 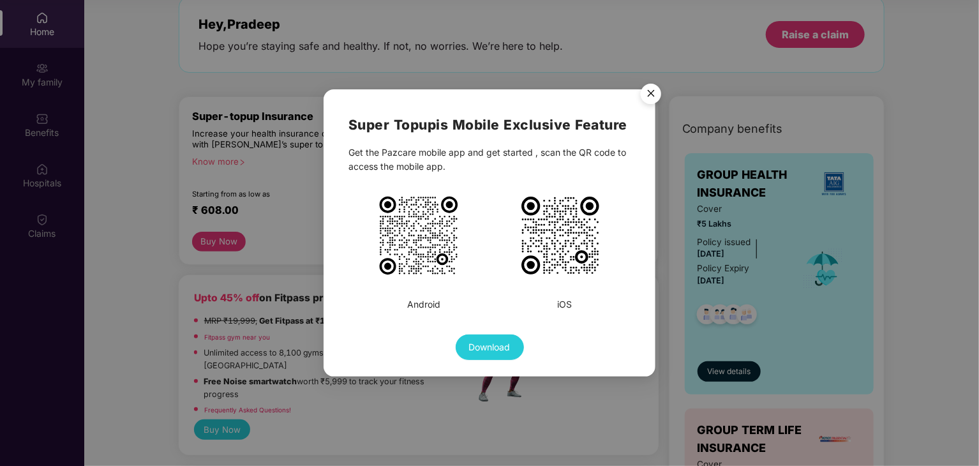 What do you see at coordinates (489, 347) in the screenshot?
I see `span: Download` at bounding box center [489, 347].